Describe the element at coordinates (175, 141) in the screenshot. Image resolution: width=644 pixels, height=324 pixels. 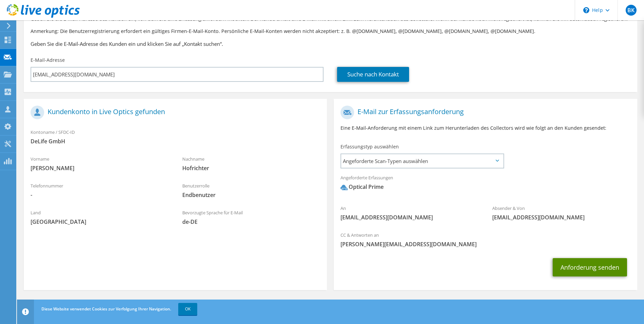
I see `span: DeLife GmbH` at that location.